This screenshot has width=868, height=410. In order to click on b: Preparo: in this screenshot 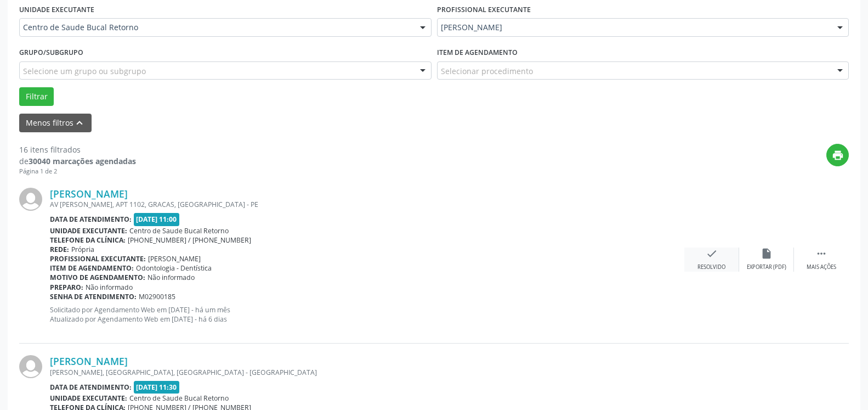, I will do `click(66, 287)`.